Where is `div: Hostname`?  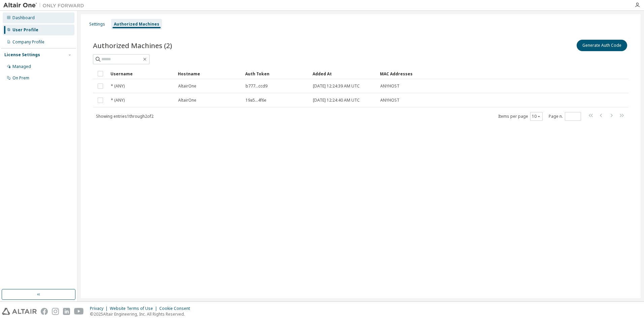 div: Hostname is located at coordinates (209, 74).